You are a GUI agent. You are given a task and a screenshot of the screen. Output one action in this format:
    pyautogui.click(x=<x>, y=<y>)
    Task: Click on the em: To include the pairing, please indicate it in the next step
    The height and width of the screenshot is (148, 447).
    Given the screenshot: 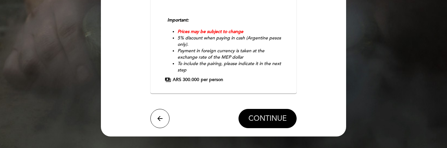 What is the action you would take?
    pyautogui.click(x=229, y=66)
    